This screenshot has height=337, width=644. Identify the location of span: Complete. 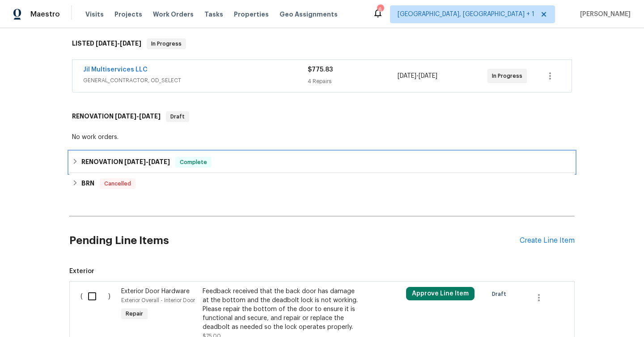
(193, 162).